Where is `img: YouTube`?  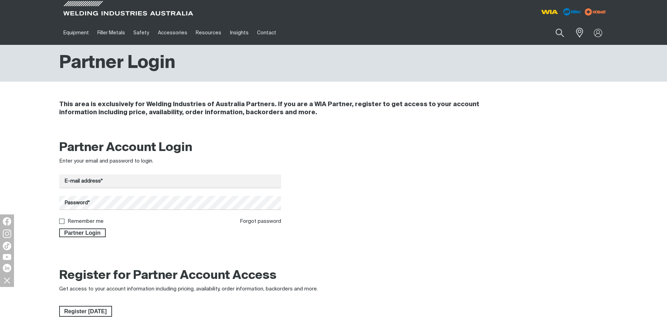
img: YouTube is located at coordinates (7, 257).